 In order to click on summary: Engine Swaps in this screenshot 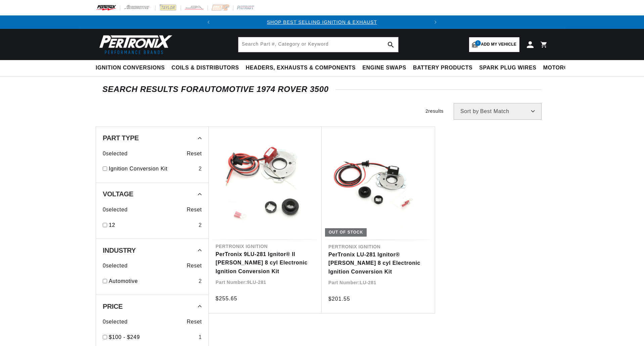, I will do `click(384, 68)`.